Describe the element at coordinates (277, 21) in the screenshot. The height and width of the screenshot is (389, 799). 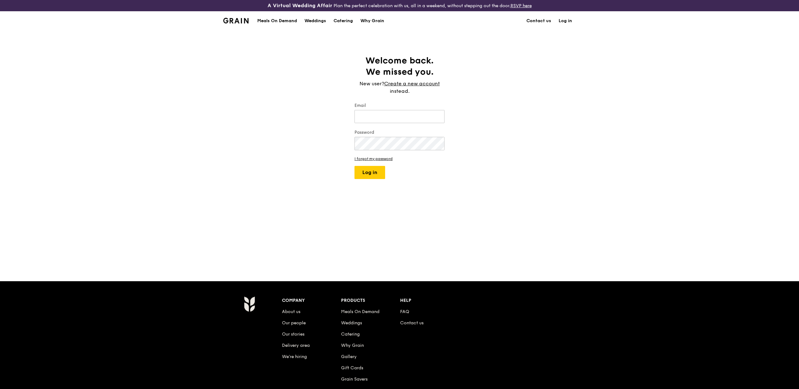
I see `div: Meals On Demand` at that location.